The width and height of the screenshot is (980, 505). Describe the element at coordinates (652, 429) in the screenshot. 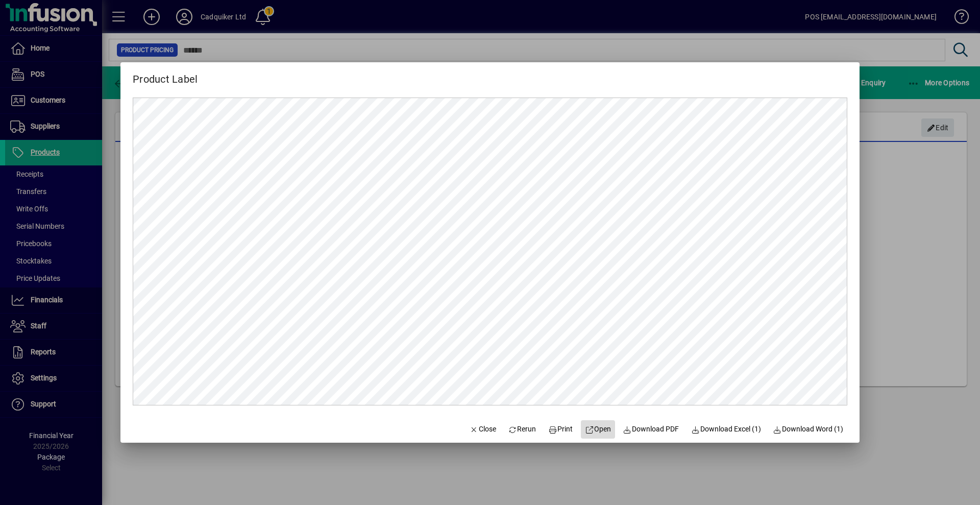

I see `a: Download PDF` at that location.